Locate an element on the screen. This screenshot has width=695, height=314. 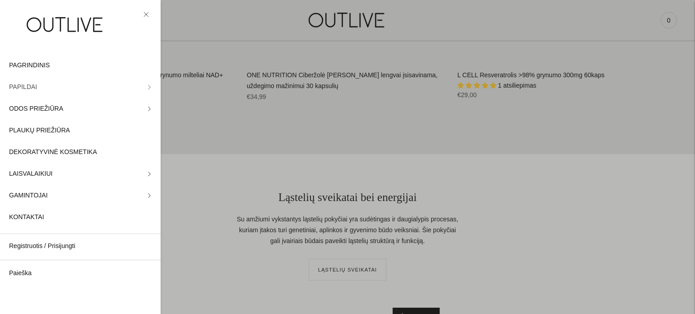
span: LAISVALAIKIUI is located at coordinates (31, 174).